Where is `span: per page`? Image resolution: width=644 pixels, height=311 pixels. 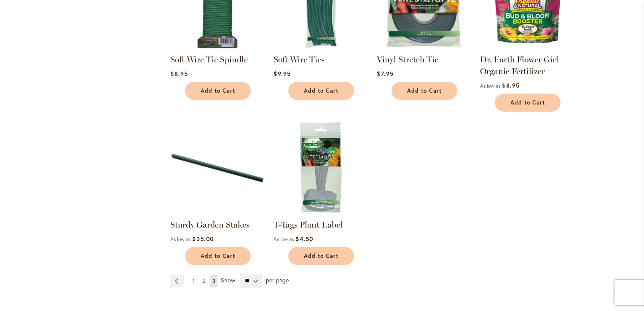
span: per page is located at coordinates (277, 280).